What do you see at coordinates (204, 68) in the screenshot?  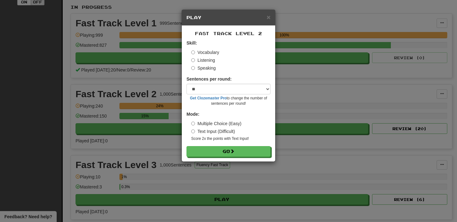 I see `label: Speaking` at bounding box center [204, 68].